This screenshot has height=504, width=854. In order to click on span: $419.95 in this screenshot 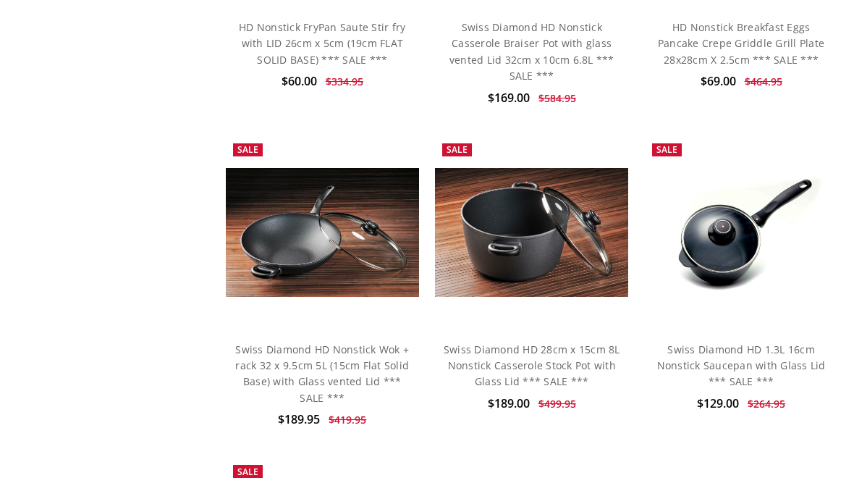, I will do `click(347, 419)`.